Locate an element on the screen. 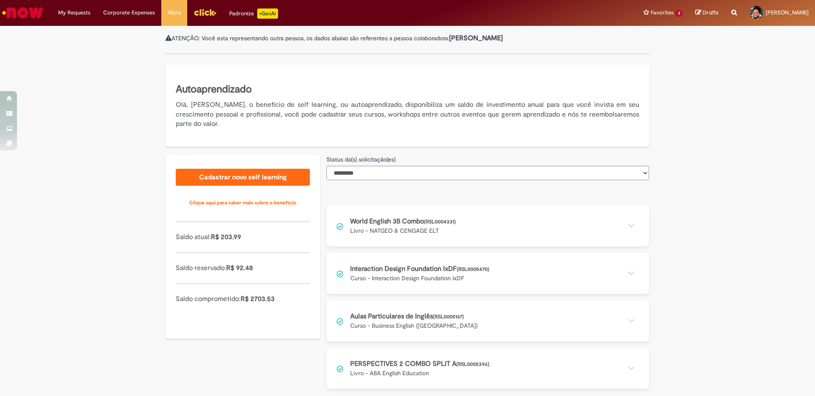  p: Saldo reservado: is located at coordinates (243, 268).